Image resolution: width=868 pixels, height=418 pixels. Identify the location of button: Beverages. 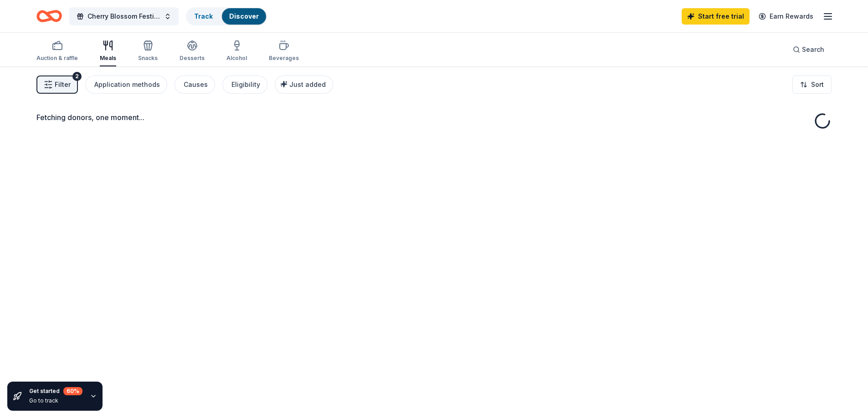
(284, 51).